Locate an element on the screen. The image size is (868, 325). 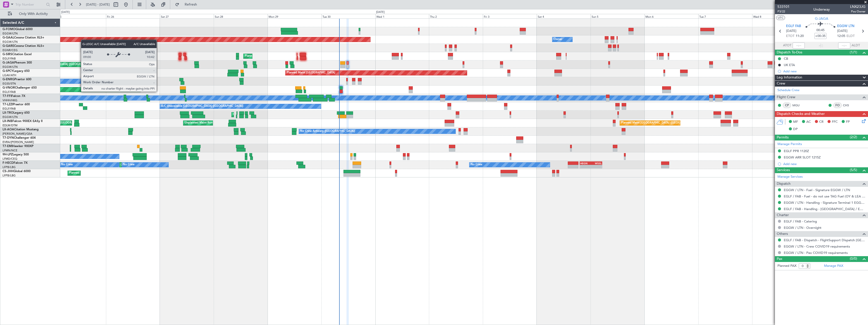
span: G-ENRG is located at coordinates (8, 79).